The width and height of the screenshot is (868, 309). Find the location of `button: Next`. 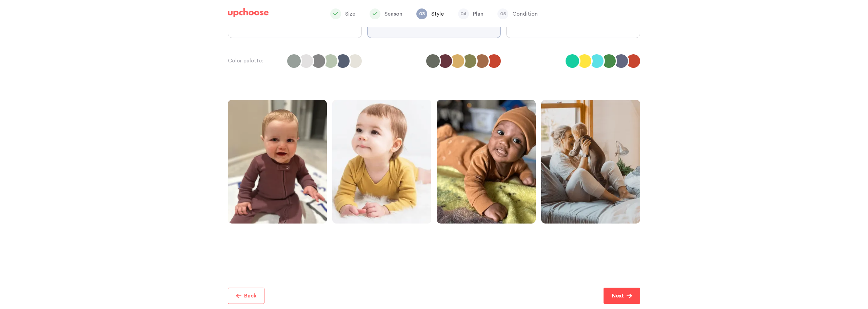

button: Next is located at coordinates (622, 296).